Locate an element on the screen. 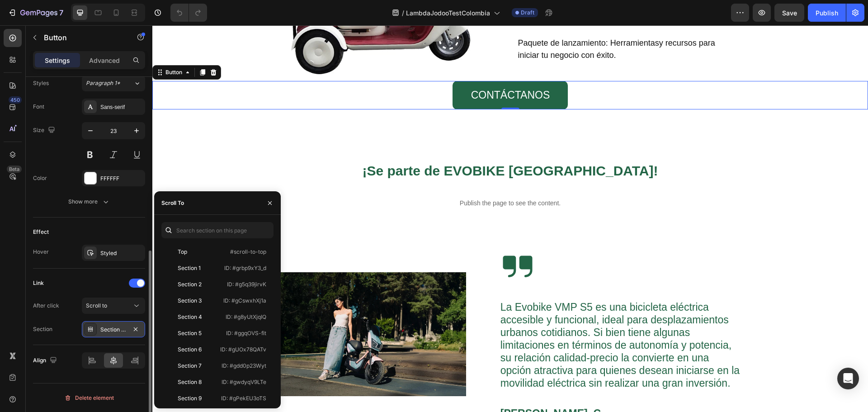  button: 7 is located at coordinates (36, 13).